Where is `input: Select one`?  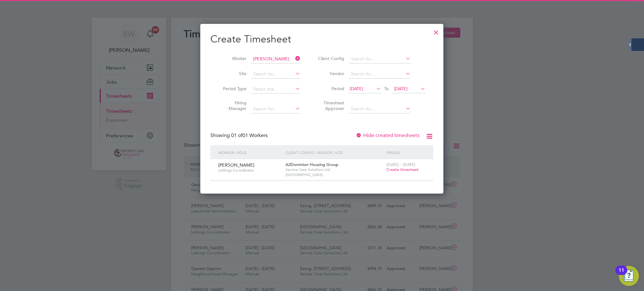 input: Select one is located at coordinates (275, 89).